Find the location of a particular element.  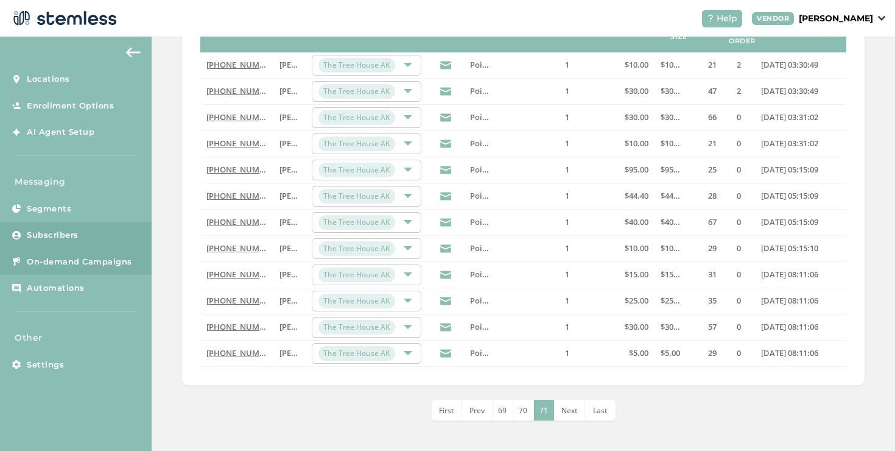

label: Jacob Holmes is located at coordinates (289, 300).